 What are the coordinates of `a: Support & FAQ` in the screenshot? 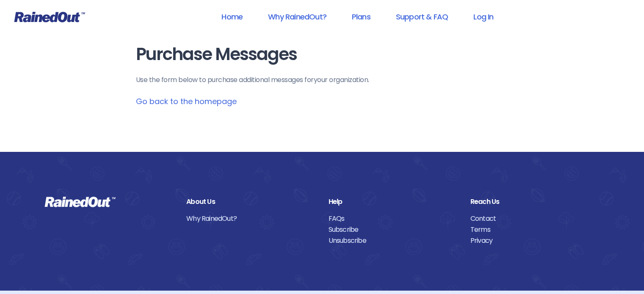 It's located at (422, 16).